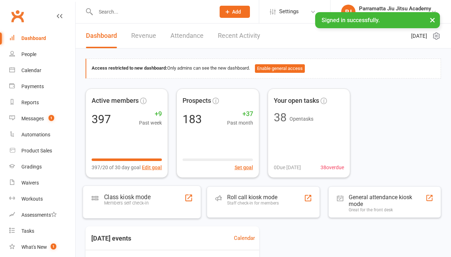  Describe the element at coordinates (349, 12) in the screenshot. I see `div: PJ` at that location.